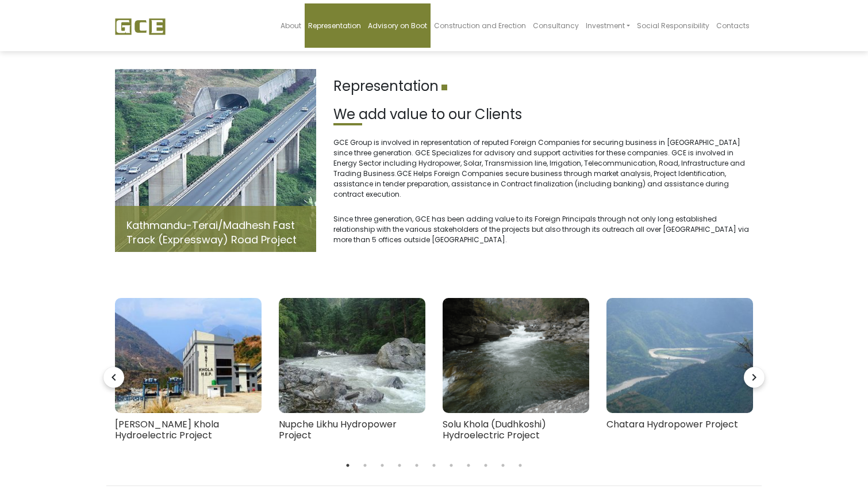 The width and height of the screenshot is (868, 497). Describe the element at coordinates (469, 466) in the screenshot. I see `button: 8 of 3` at that location.